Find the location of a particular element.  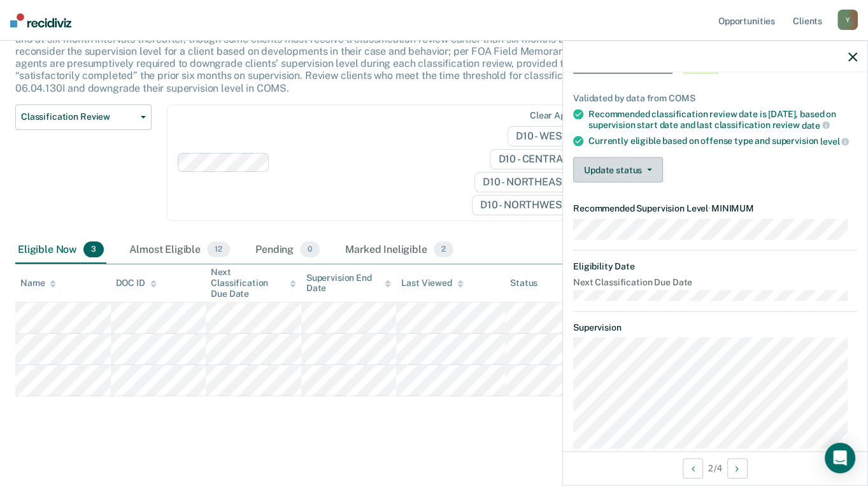

span: D10 - NORTHEAST is located at coordinates (531, 182).